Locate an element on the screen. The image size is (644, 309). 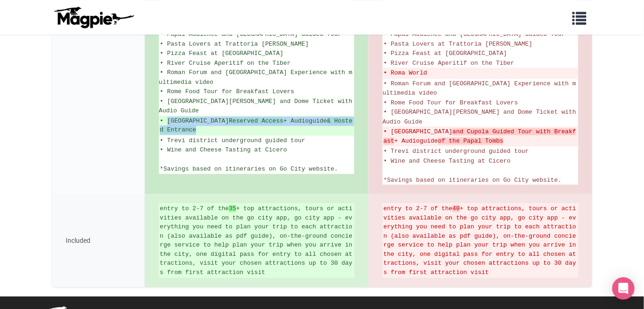
img: logo-ab69f6fb50320c5b225c76a69d11143b.png is located at coordinates (94, 17).